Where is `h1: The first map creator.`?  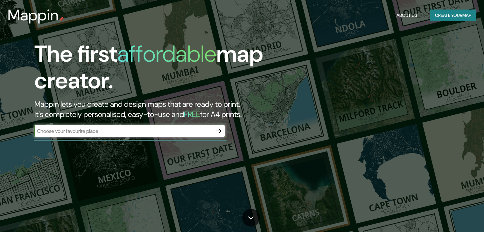 h1: The first map creator. is located at coordinates (155, 70).